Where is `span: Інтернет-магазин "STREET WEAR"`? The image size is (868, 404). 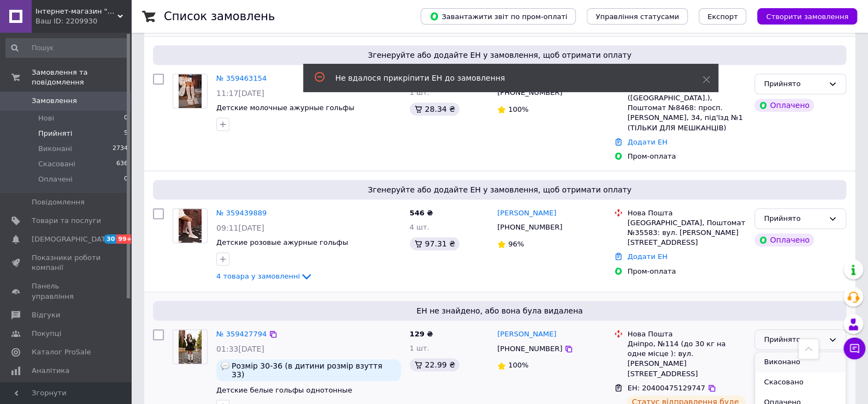
span: Інтернет-магазин "STREET WEAR" is located at coordinates (76, 12).